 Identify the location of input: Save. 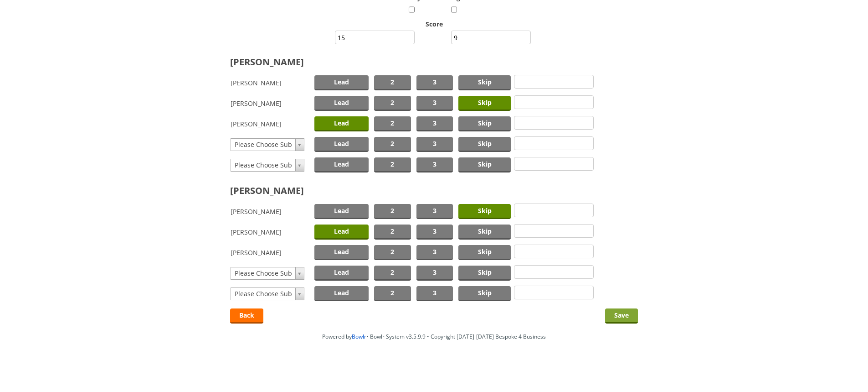
(621, 315).